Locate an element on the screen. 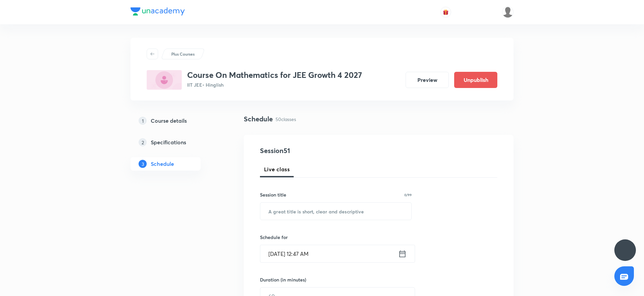 This screenshot has width=644, height=296. a: 2Specifications is located at coordinates (176, 142).